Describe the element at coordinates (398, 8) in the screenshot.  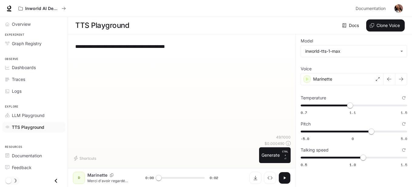
I see `button: User avatar` at that location.